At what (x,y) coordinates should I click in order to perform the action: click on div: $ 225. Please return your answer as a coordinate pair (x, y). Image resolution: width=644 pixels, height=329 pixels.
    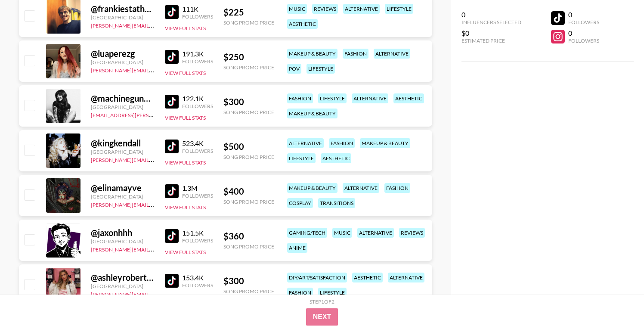
    Looking at the image, I should click on (249, 12).